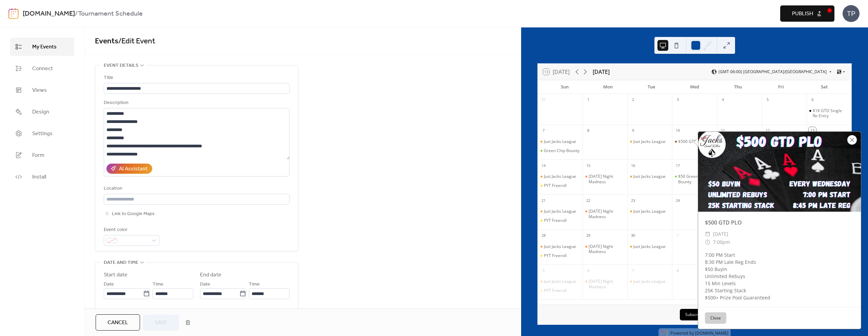 The width and height of the screenshot is (868, 336). I want to click on a: Events, so click(107, 41).